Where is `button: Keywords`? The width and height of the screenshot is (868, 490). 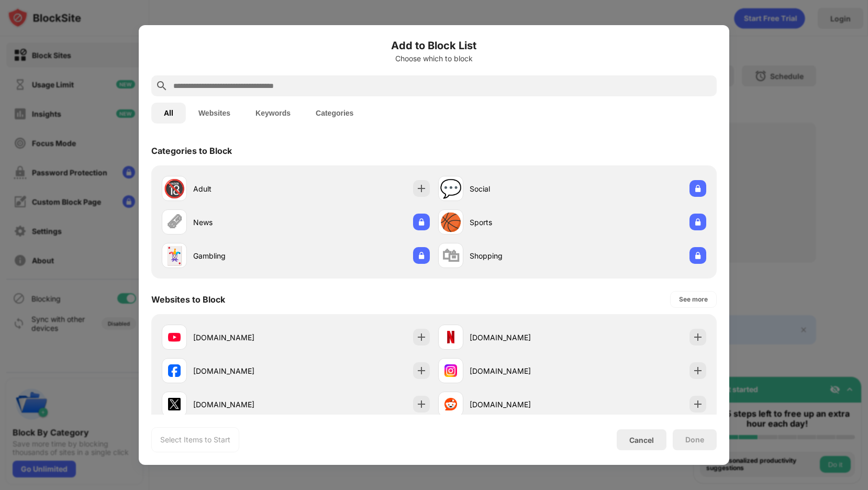
button: Keywords is located at coordinates (273, 113).